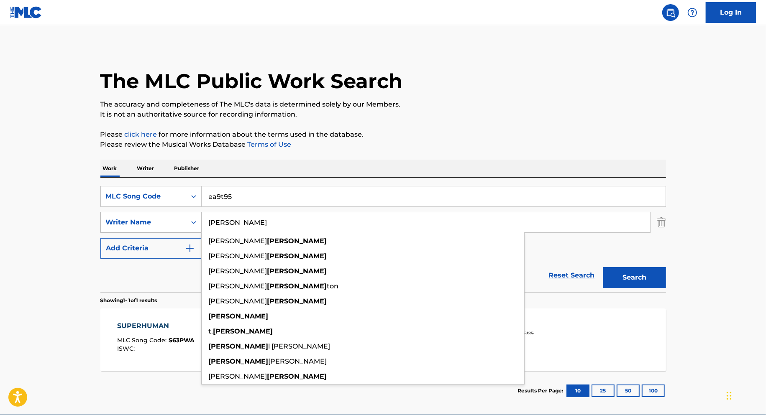 The image size is (766, 415). What do you see at coordinates (635, 278) in the screenshot?
I see `button: Search` at bounding box center [635, 278].